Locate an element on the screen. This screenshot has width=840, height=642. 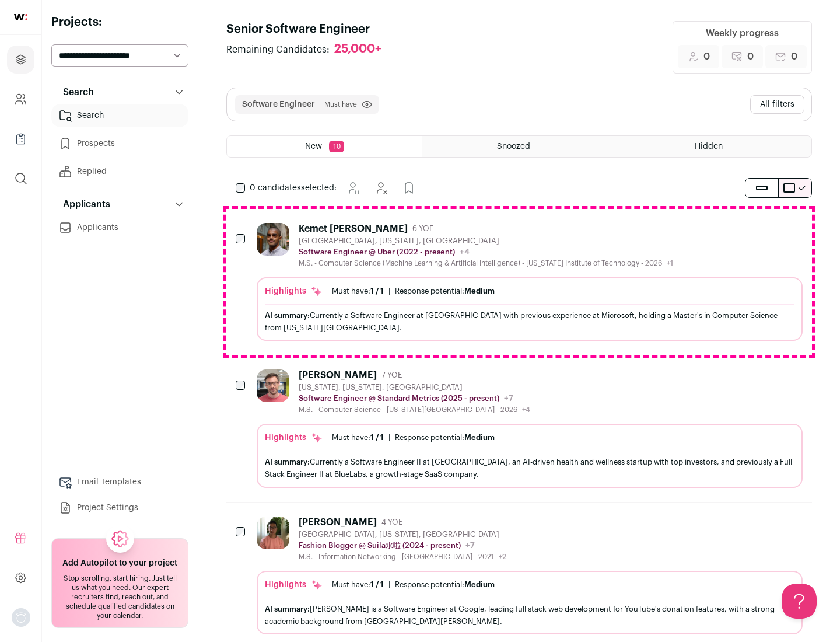
img: wellfound-shorthand-0d5821cbd27db2630d0214b213865d53afaa358527fdda9d0ea32b1df1b89c2c.svg is located at coordinates (20, 17).